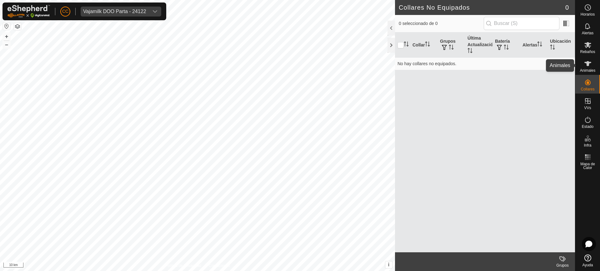  What do you see at coordinates (451, 45) in the screenshot?
I see `th: Grupos` at bounding box center [451, 45].